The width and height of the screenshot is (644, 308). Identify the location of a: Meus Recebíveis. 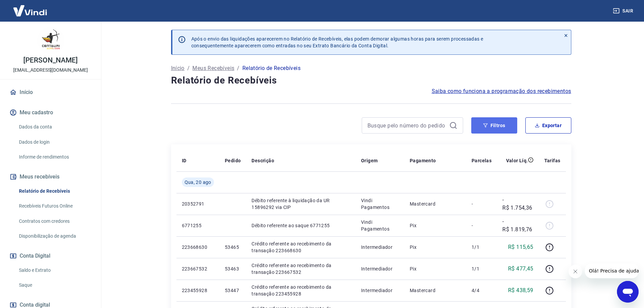
(213, 68).